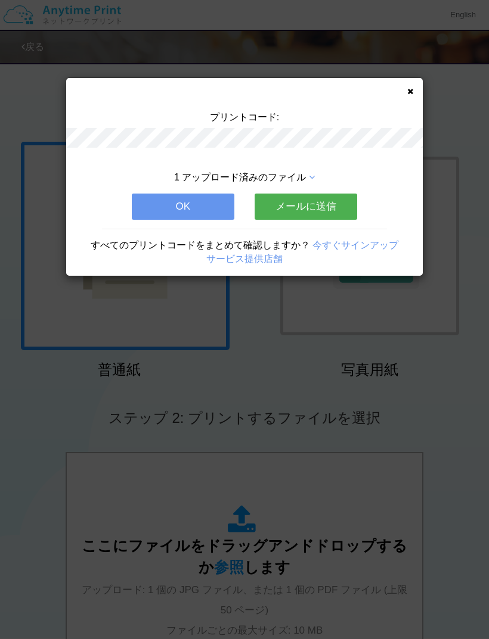 The width and height of the screenshot is (489, 639). What do you see at coordinates (355, 245) in the screenshot?
I see `a: 今すぐサインアップ` at bounding box center [355, 245].